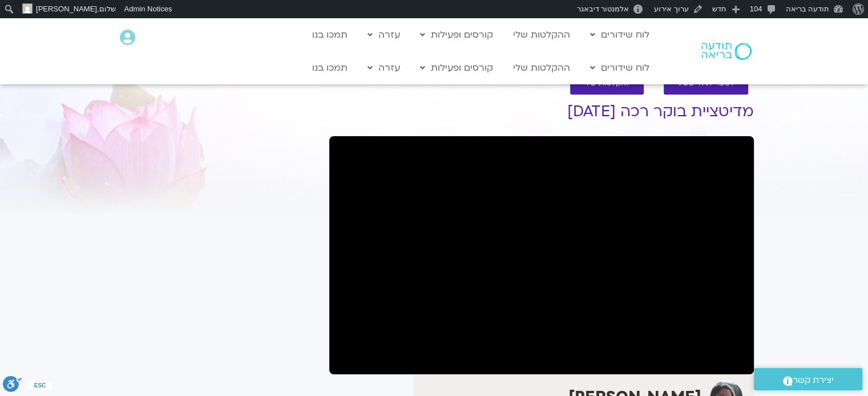  Describe the element at coordinates (813, 380) in the screenshot. I see `span: יצירת קשר` at that location.